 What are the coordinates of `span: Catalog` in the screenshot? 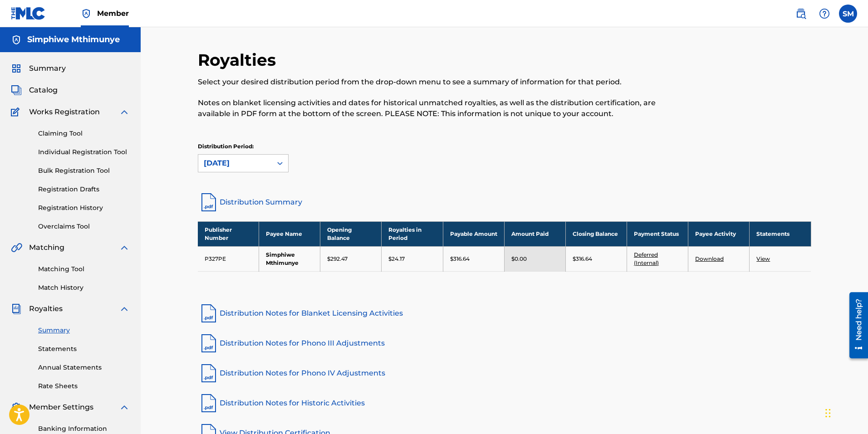 It's located at (43, 91).